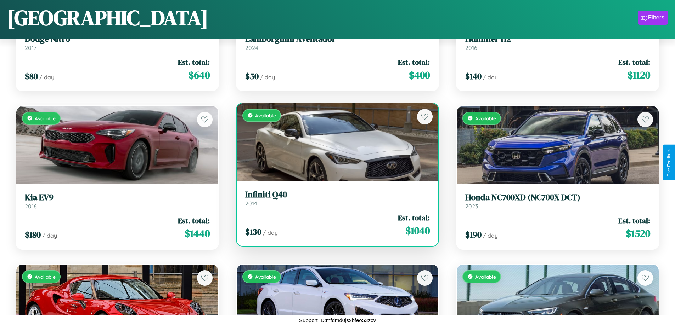 The width and height of the screenshot is (675, 325). Describe the element at coordinates (197, 234) in the screenshot. I see `span: $ 1440` at that location.